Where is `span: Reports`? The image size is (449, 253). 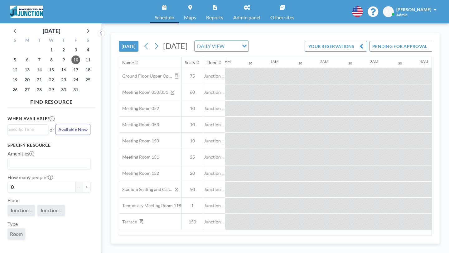 span: Reports is located at coordinates (215, 17).